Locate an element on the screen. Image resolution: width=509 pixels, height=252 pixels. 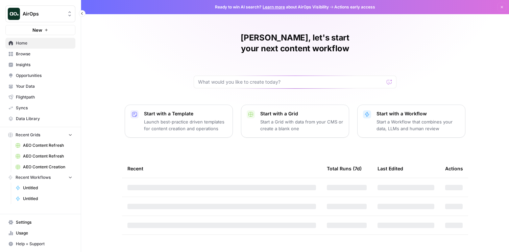
button: Workspace: AirOps is located at coordinates (40, 14).